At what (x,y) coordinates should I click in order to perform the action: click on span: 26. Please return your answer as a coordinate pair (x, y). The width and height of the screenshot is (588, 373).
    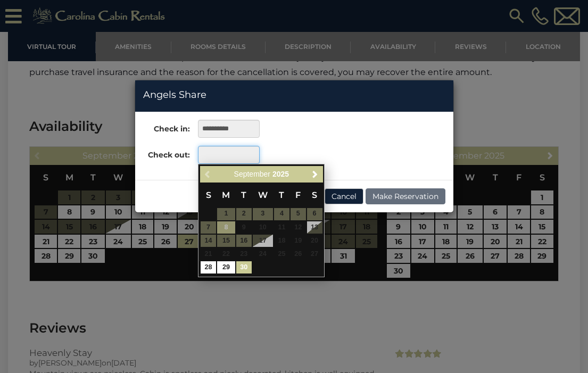
    Looking at the image, I should click on (298, 254).